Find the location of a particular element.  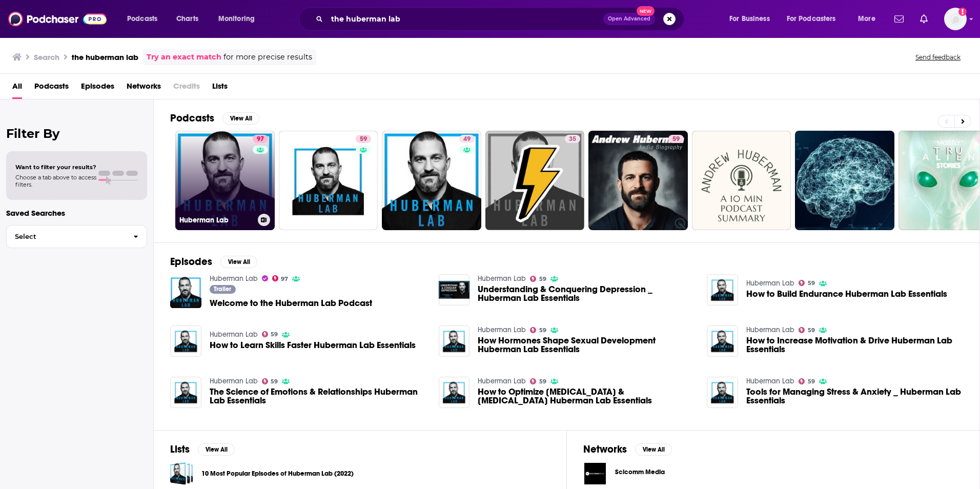

h2: Podcasts is located at coordinates (192, 118).